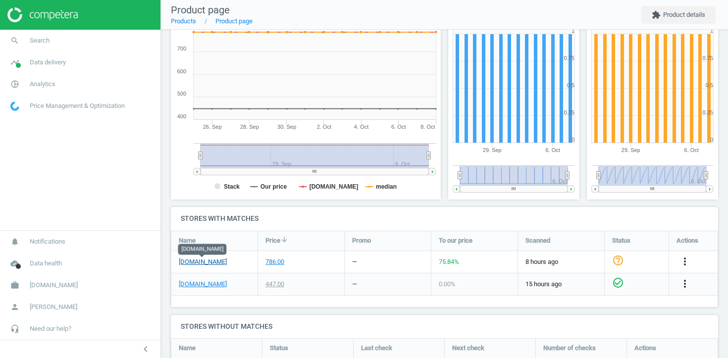 Image resolution: width=728 pixels, height=358 pixels. I want to click on tspan: 2. Oct, so click(324, 127).